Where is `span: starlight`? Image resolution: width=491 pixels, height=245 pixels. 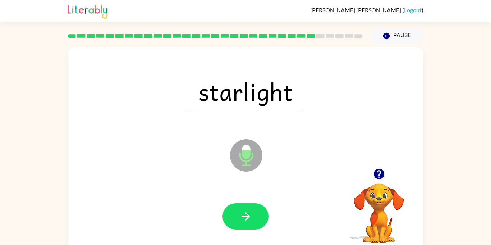 span: starlight is located at coordinates (245, 91).